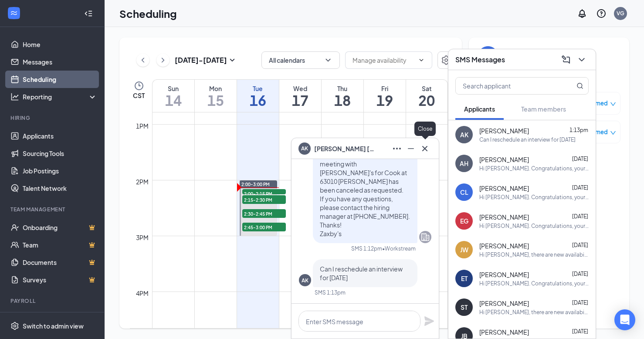 This screenshot has width=644, height=339. I want to click on a: Settings, so click(446, 60).